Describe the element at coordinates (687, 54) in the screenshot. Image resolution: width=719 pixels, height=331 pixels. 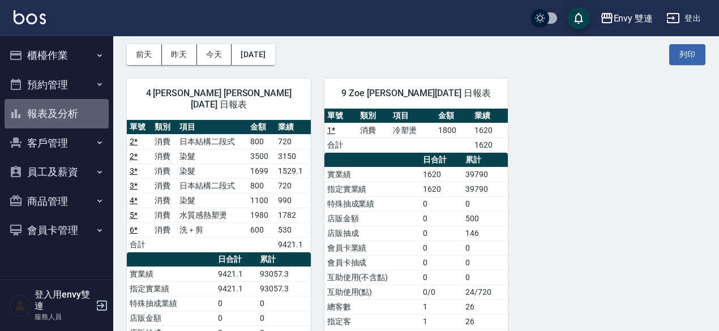
I see `button: 列印` at that location.